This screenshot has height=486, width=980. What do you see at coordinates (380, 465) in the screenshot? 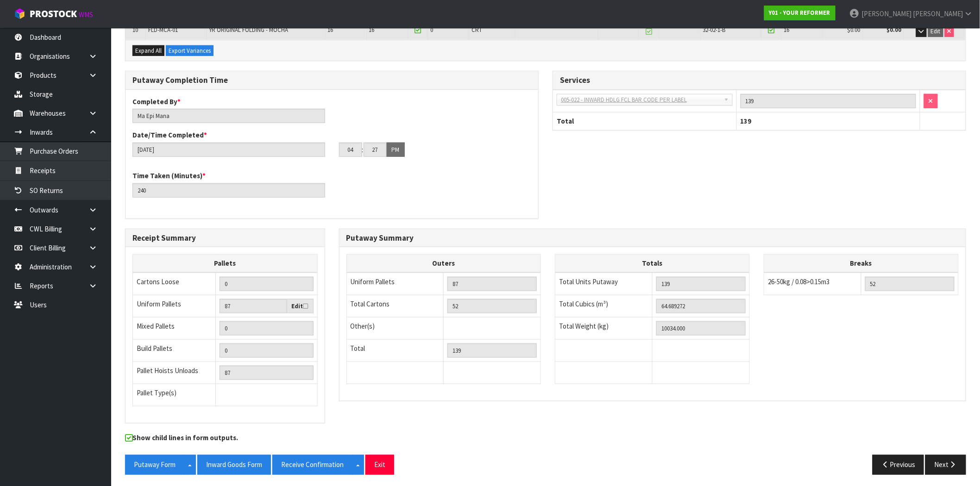
I see `button: Exit` at bounding box center [380, 465].